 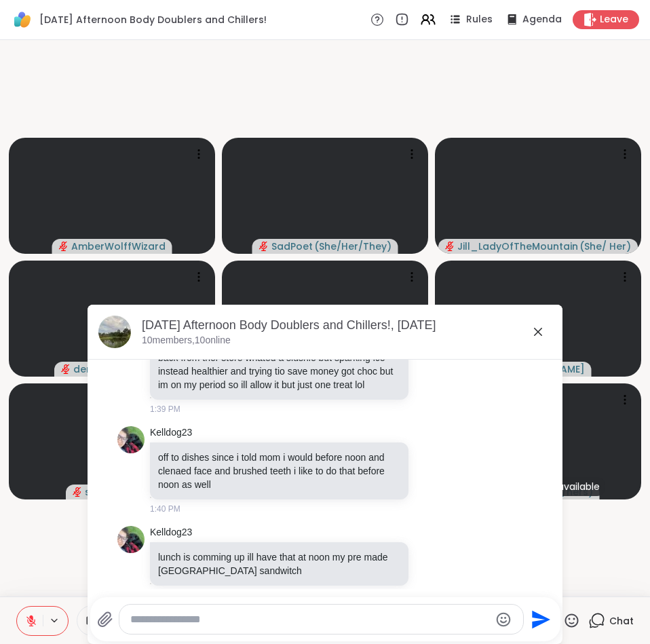 What do you see at coordinates (115, 332) in the screenshot?
I see `img: Tuesday Afternoon Body Doublers and Chillers!, Sep 09` at bounding box center [115, 332].